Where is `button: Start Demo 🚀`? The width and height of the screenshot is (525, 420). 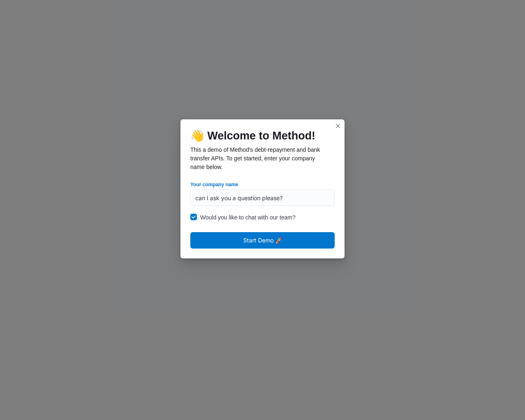
button: Start Demo 🚀 is located at coordinates (262, 241).